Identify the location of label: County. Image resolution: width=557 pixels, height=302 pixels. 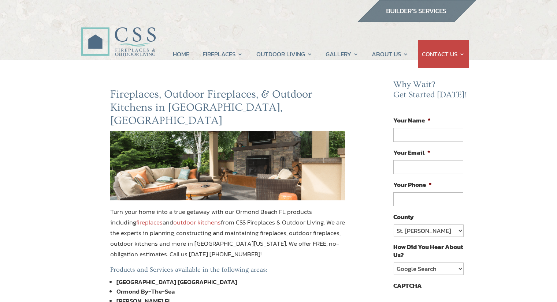
(403, 217).